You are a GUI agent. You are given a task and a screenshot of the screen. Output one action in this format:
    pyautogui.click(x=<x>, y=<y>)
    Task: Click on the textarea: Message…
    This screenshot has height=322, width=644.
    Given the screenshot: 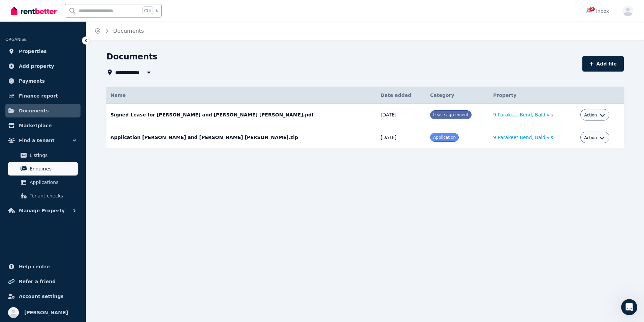 What is the action you would take?
    pyautogui.click(x=68, y=212)
    